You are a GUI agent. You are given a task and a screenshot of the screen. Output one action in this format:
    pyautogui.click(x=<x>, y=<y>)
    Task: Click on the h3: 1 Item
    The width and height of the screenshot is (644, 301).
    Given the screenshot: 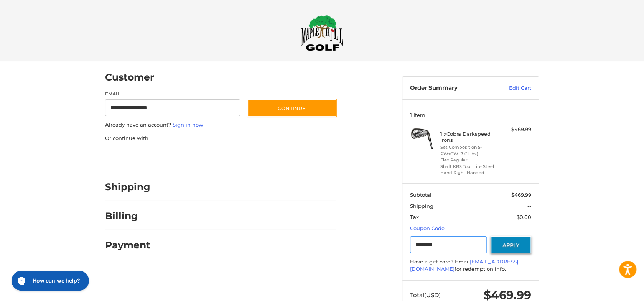 What is the action you would take?
    pyautogui.click(x=471, y=115)
    